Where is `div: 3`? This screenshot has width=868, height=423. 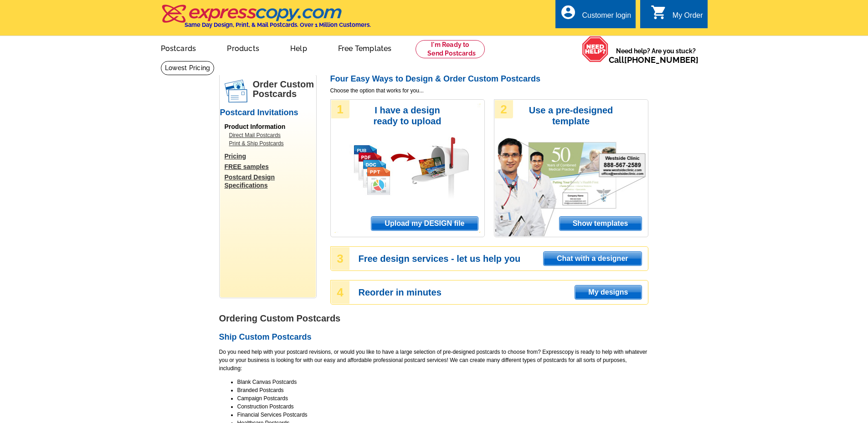 div: 3 is located at coordinates (340, 259).